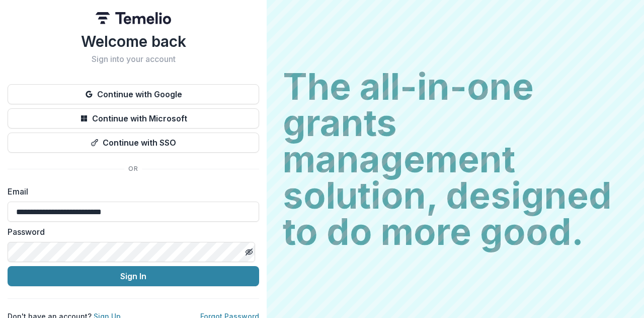 Image resolution: width=644 pixels, height=318 pixels. Describe the element at coordinates (134, 18) in the screenshot. I see `img: Temelio` at that location.